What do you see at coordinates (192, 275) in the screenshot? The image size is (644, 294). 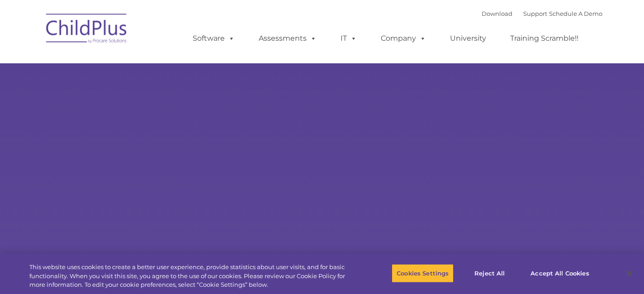 I see `div: This website uses cookies to create a better user experience, provide statistics about user visit...` at bounding box center [192, 275].